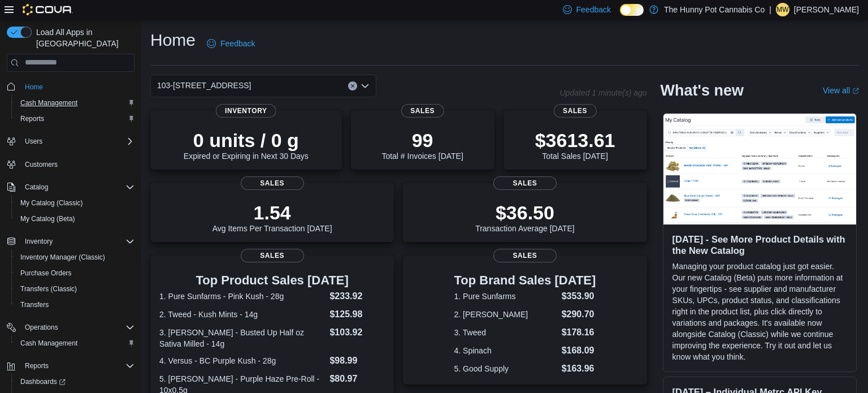 The height and width of the screenshot is (393, 868). Describe the element at coordinates (603, 93) in the screenshot. I see `p: Updated 1 minute(s) ago` at that location.